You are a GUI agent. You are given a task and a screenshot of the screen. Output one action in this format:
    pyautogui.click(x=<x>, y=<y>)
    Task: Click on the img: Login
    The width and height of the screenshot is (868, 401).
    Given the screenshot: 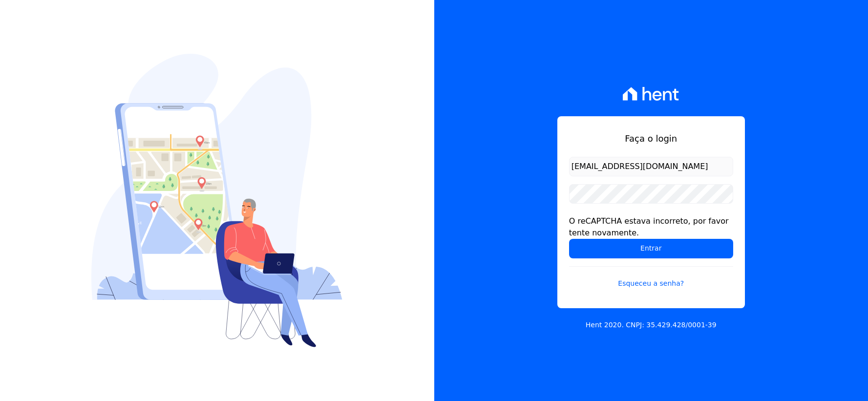 What is the action you would take?
    pyautogui.click(x=217, y=200)
    